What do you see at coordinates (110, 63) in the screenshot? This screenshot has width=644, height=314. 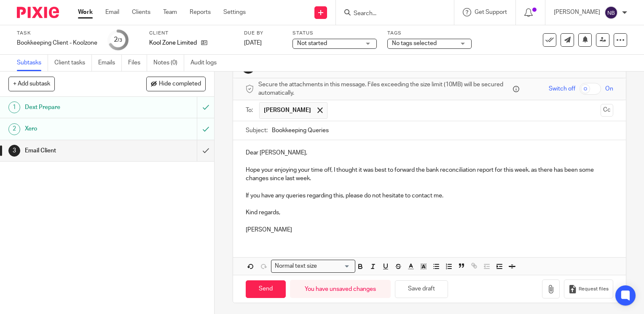 I see `a: Emails` at bounding box center [110, 63].